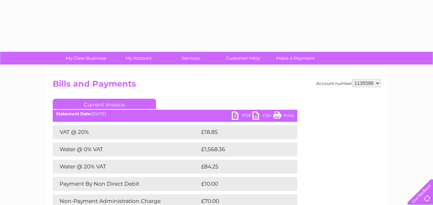 Image resolution: width=433 pixels, height=205 pixels. What do you see at coordinates (74, 113) in the screenshot?
I see `b: Statement Date:` at bounding box center [74, 113].